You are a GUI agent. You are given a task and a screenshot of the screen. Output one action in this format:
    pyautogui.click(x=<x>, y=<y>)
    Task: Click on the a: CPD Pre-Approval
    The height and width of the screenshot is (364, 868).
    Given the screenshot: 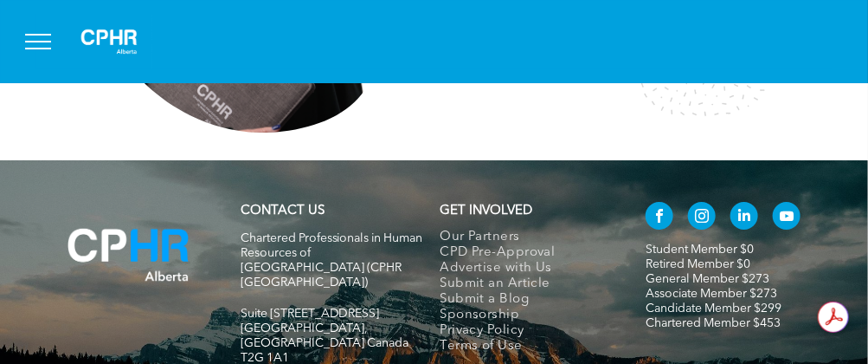 What is the action you would take?
    pyautogui.click(x=527, y=253)
    